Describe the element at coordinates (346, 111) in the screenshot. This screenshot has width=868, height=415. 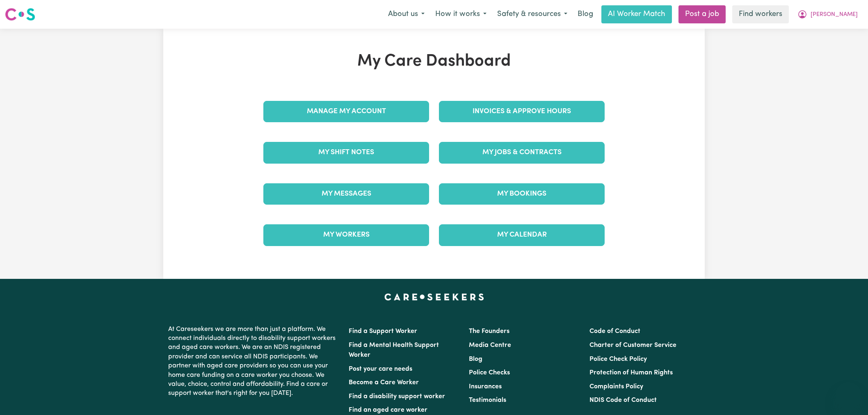
I see `a: Manage My Account` at that location.